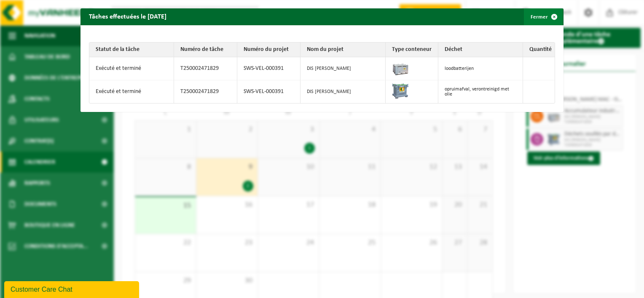  What do you see at coordinates (400, 91) in the screenshot?
I see `img: PB-AP-0800-MET-02-01` at bounding box center [400, 91].